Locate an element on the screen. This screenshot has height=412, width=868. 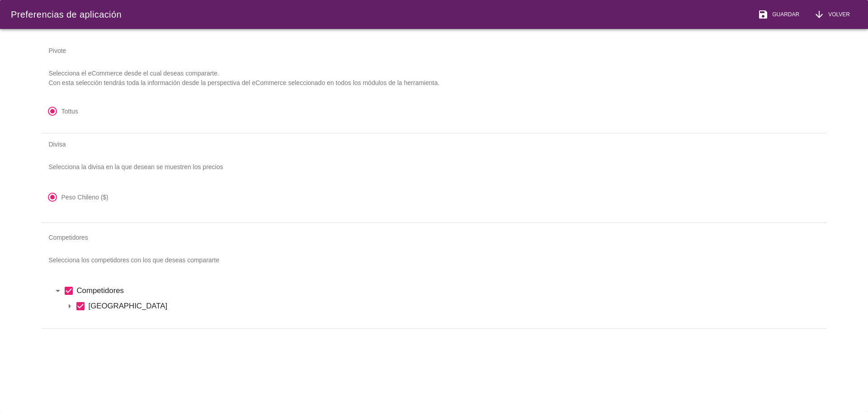
label: Competidores is located at coordinates (446, 290).